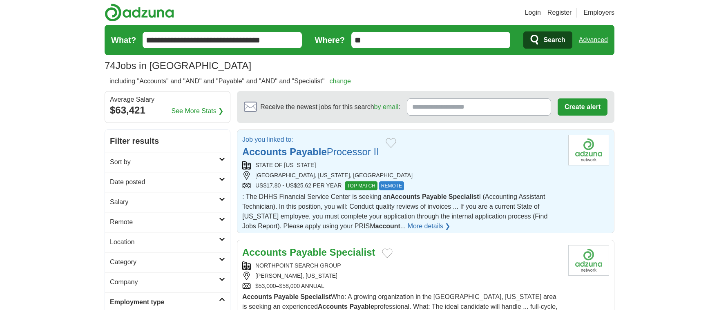 This screenshot has height=310, width=719. I want to click on h2: Category, so click(164, 262).